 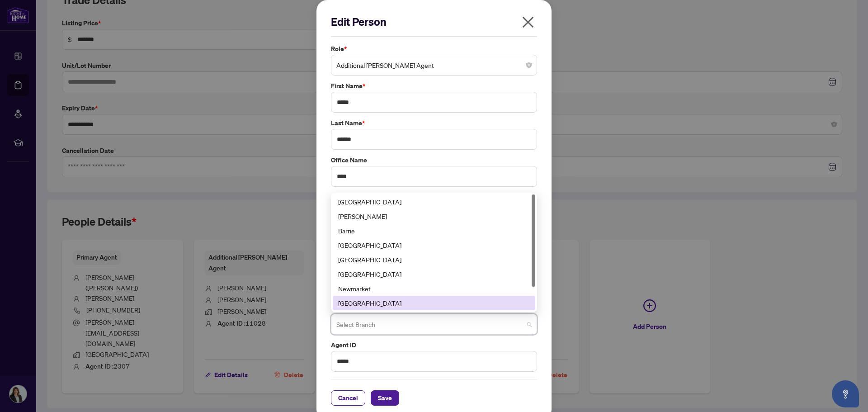 What do you see at coordinates (434, 65) in the screenshot?
I see `span: Additional RAHR Agent` at bounding box center [434, 65].